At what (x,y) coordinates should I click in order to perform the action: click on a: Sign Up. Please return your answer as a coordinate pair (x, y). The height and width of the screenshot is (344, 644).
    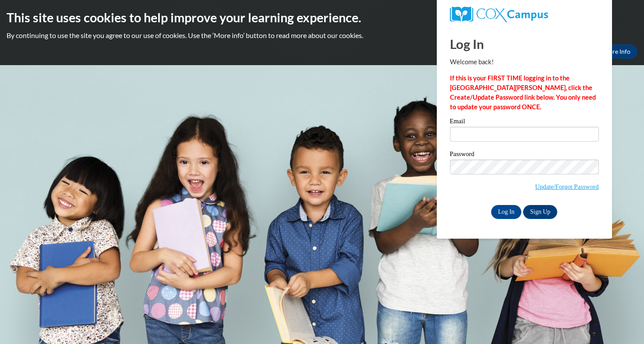
    Looking at the image, I should click on (539, 213).